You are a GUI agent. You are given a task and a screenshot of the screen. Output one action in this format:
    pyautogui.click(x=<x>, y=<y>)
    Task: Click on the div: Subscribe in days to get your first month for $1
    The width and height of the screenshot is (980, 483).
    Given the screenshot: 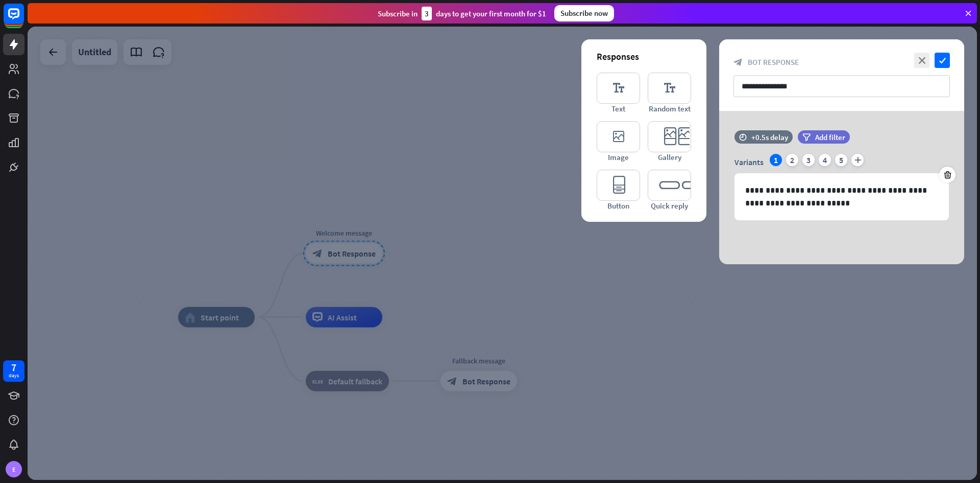 What is the action you would take?
    pyautogui.click(x=462, y=13)
    